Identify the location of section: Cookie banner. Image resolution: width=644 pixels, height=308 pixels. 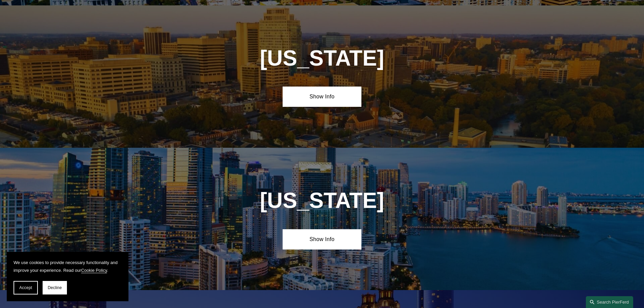
(67, 277).